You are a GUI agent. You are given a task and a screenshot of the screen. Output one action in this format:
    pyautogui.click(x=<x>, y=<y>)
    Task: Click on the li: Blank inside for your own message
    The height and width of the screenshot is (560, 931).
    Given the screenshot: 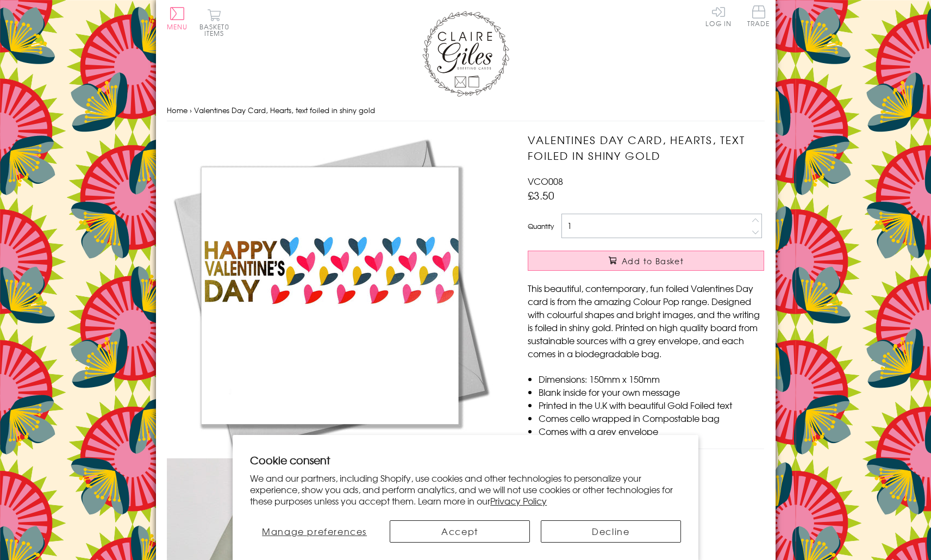 What is the action you would take?
    pyautogui.click(x=651, y=392)
    